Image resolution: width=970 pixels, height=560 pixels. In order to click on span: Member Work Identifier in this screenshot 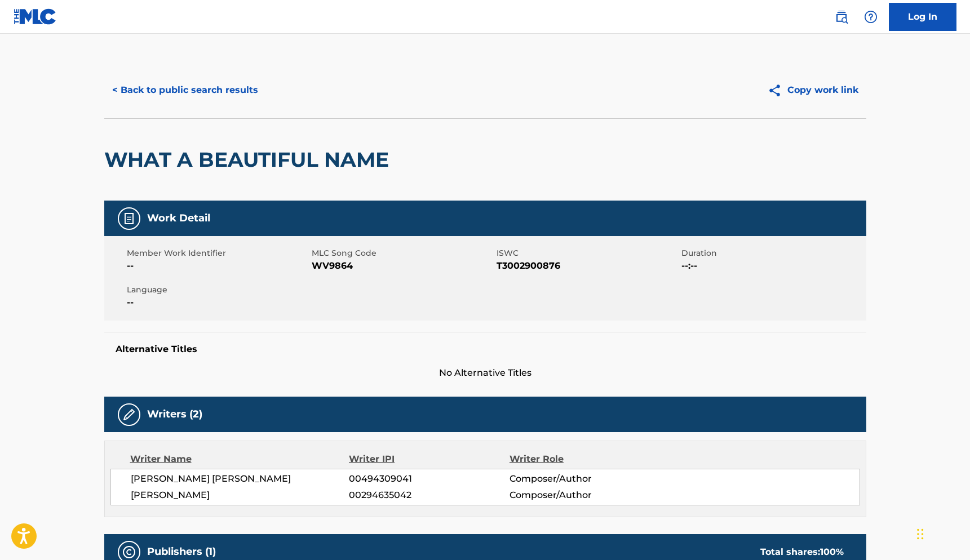, I will do `click(218, 253)`.